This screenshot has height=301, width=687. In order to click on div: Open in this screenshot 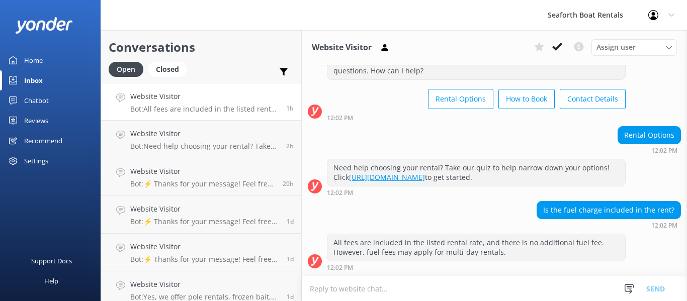, I will do `click(126, 69)`.